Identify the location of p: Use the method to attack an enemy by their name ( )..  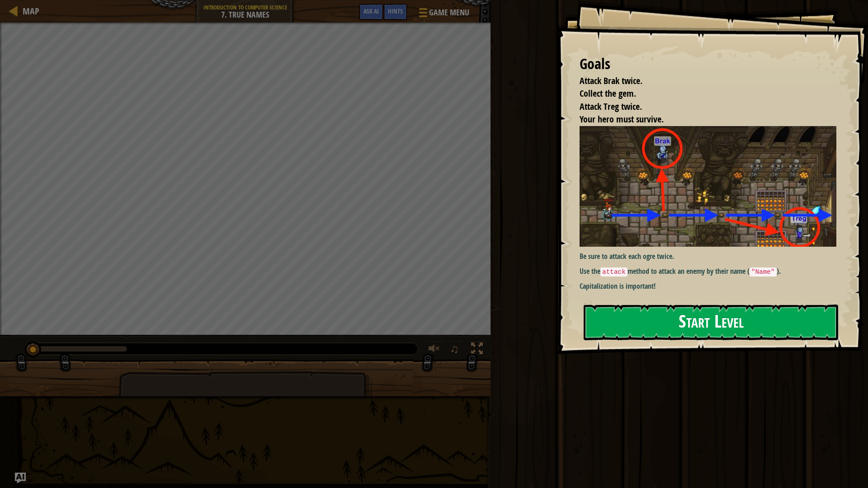
(711, 272).